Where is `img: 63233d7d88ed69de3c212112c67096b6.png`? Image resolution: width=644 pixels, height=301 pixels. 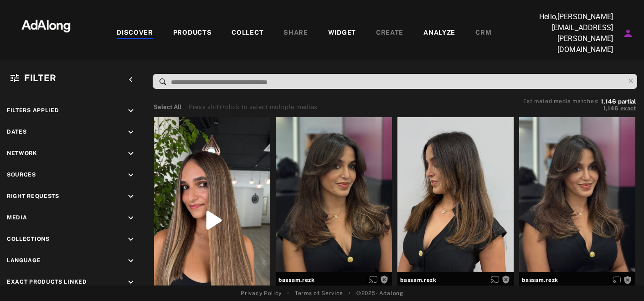
img: 63233d7d88ed69de3c212112c67096b6.png is located at coordinates (46, 25).